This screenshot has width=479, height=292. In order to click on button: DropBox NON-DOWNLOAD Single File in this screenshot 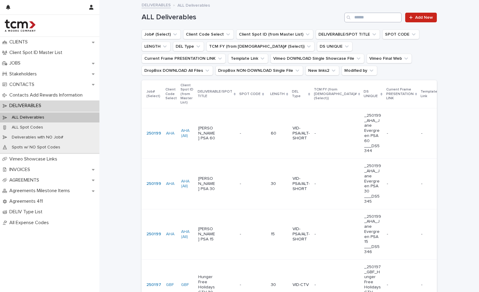, I will do `click(259, 71)`.